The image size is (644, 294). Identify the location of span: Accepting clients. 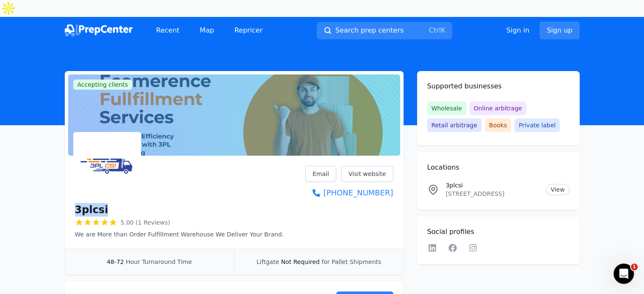
(103, 85).